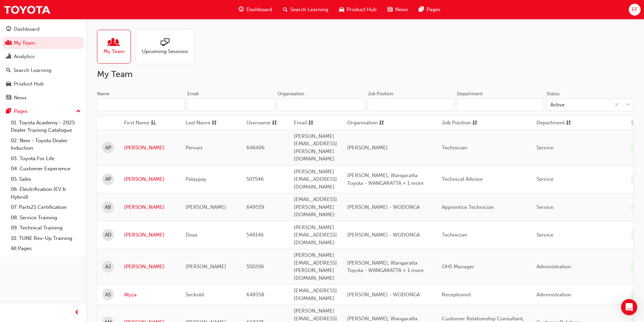  What do you see at coordinates (266, 122) in the screenshot?
I see `button: Usernamesorting-icon` at bounding box center [266, 122].